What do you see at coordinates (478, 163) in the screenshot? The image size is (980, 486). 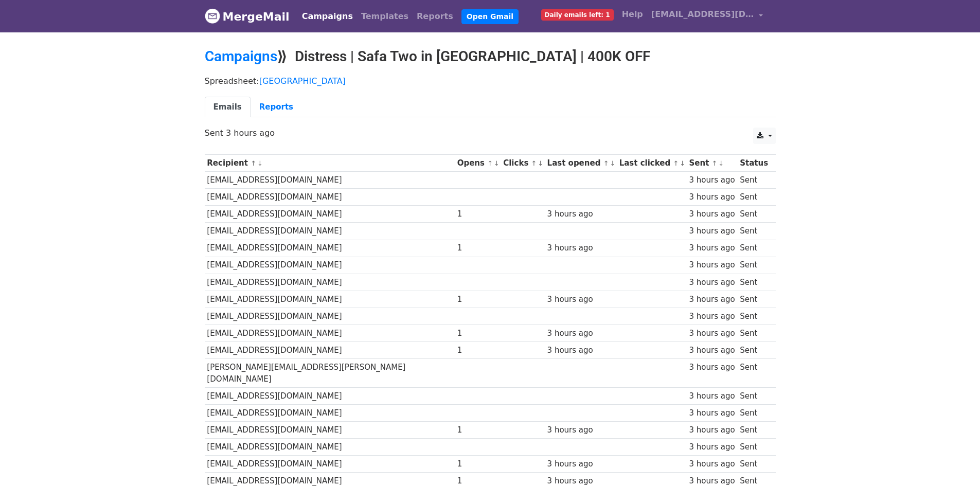 I see `th: Opens` at bounding box center [478, 163].